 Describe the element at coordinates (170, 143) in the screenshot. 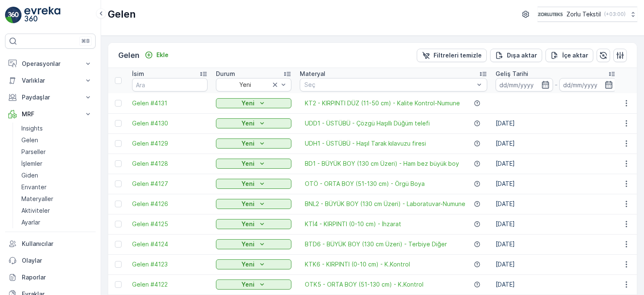

I see `a: Gelen #4129` at that location.